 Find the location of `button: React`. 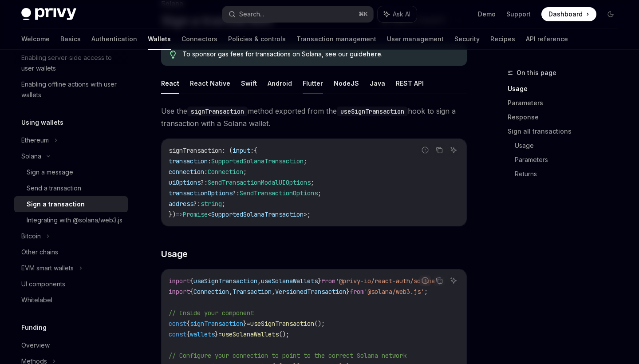

button: React is located at coordinates (170, 83).